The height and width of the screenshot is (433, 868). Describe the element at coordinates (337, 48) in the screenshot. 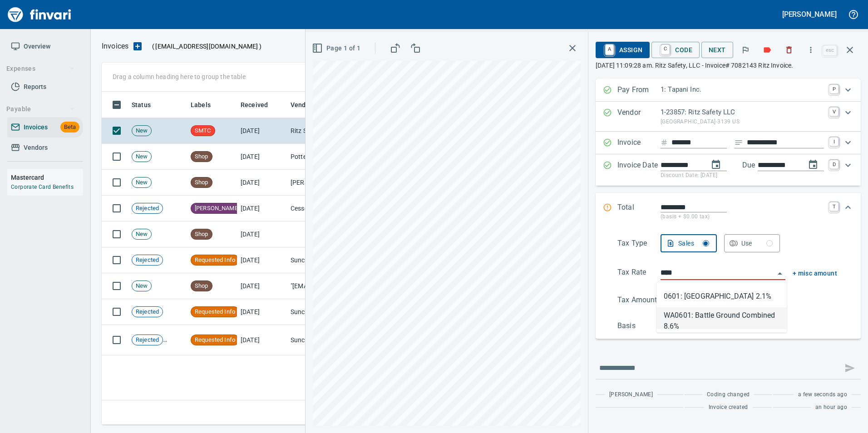

I see `button: Page 1 of 1` at that location.